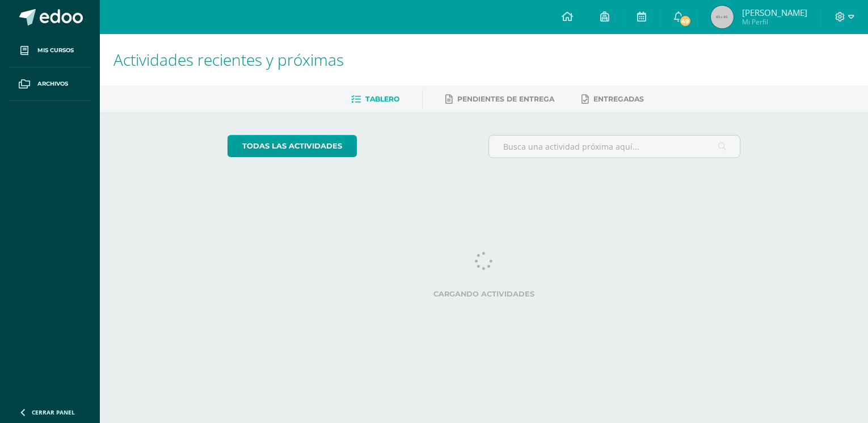  I want to click on span: 49, so click(685, 21).